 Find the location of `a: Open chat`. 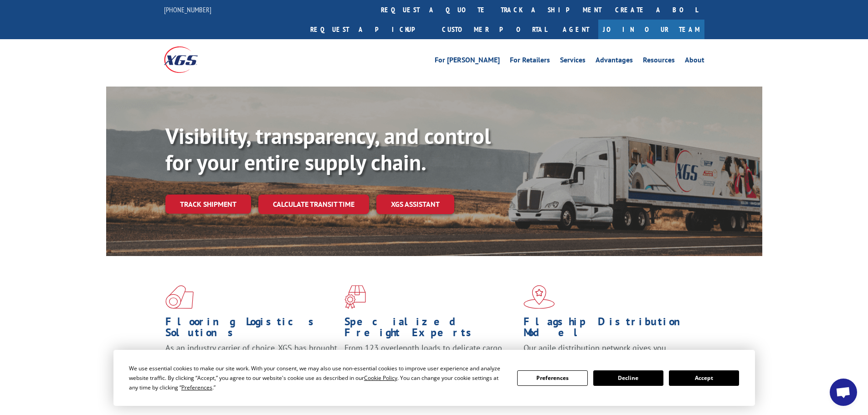

a: Open chat is located at coordinates (843, 392).